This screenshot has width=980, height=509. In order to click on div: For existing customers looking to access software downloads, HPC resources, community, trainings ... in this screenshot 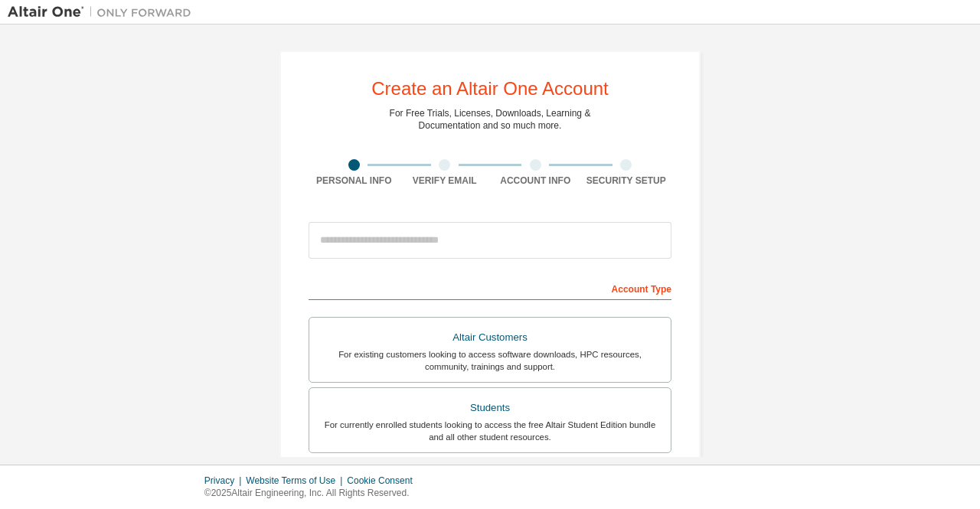, I will do `click(490, 361)`.